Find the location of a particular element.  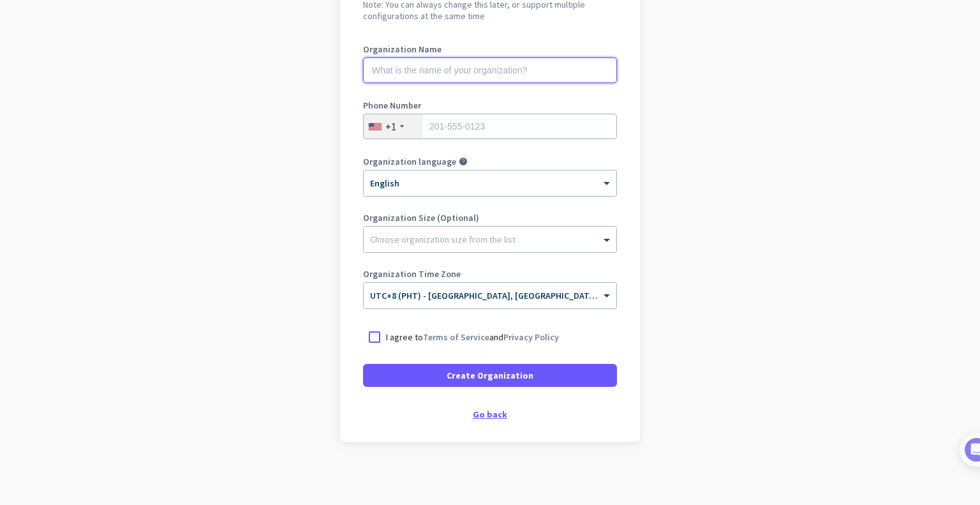

label: Organization Time Zone is located at coordinates (490, 274).